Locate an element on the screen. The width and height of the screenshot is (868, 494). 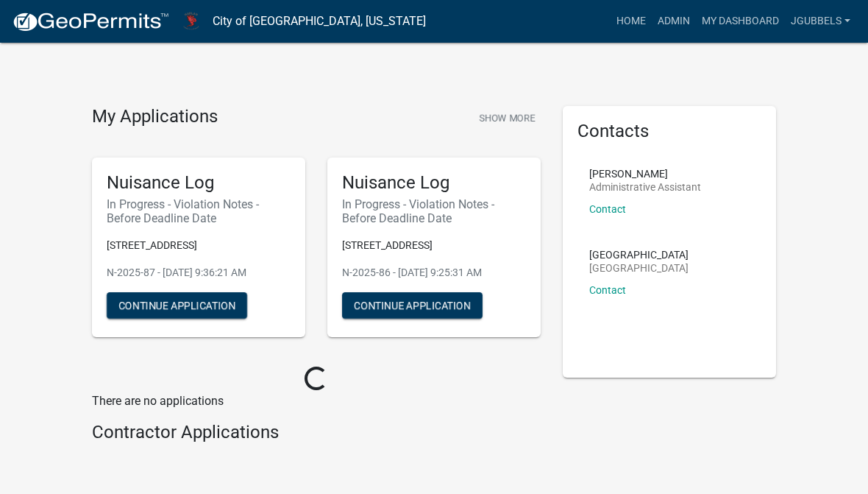
a: My Dashboard is located at coordinates (740, 21).